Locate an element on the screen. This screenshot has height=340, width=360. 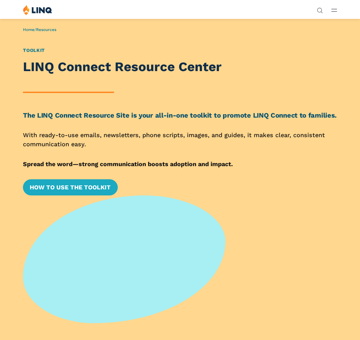
img: LINQ | K‑12 Software is located at coordinates (37, 10).